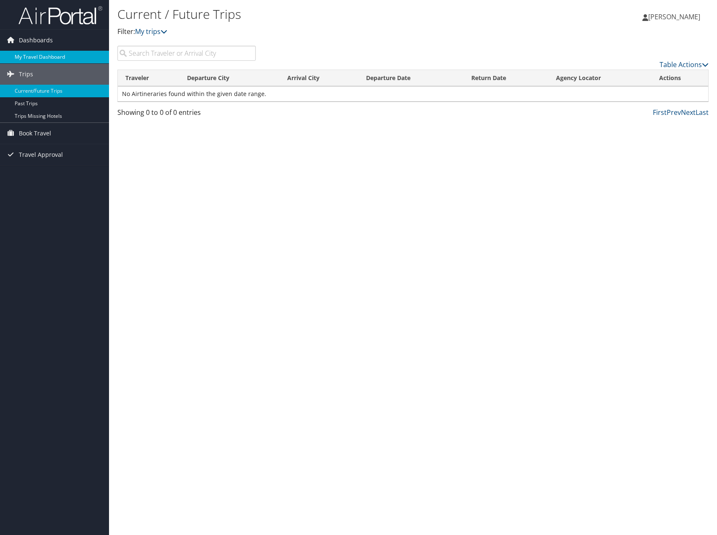  Describe the element at coordinates (41, 155) in the screenshot. I see `span: Travel Approval` at that location.